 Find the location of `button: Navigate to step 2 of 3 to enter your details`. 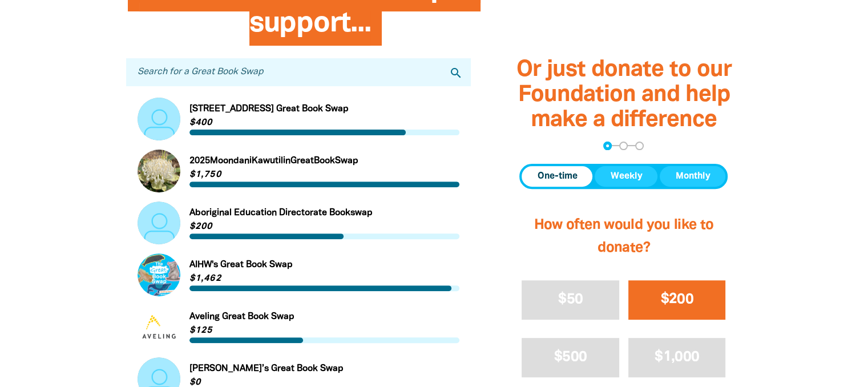

button: Navigate to step 2 of 3 to enter your details is located at coordinates (623, 146).